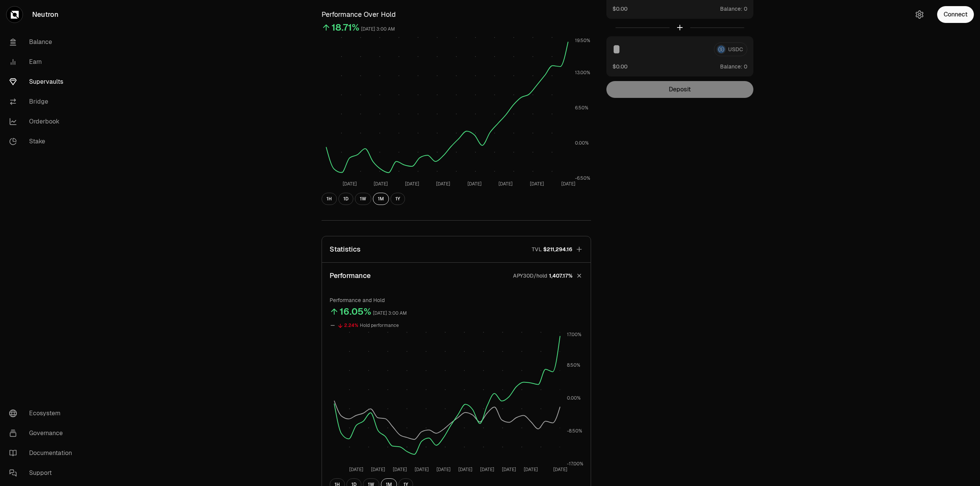  I want to click on tspan: 13.00%, so click(582, 73).